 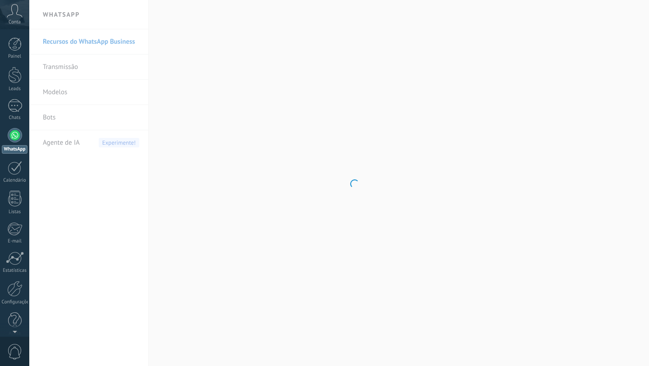 What do you see at coordinates (15, 302) in the screenshot?
I see `div: Configurações` at bounding box center [15, 302].